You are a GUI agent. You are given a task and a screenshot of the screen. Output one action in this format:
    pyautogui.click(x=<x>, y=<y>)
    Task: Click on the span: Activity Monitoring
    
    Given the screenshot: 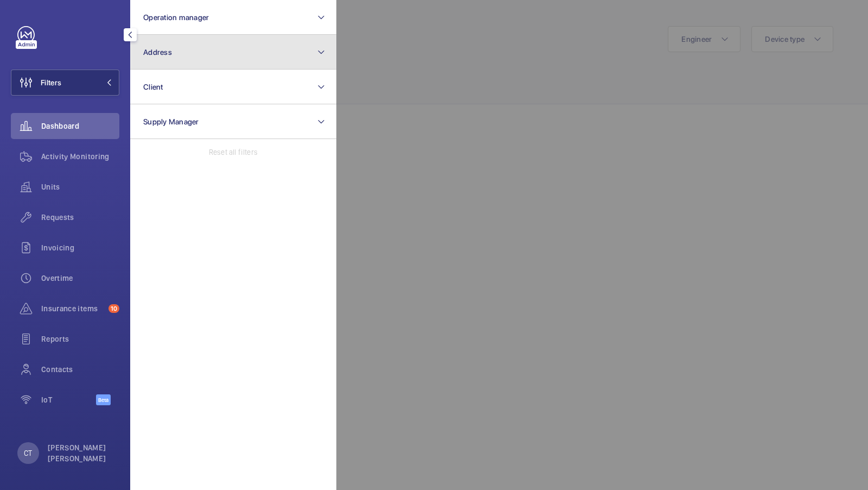 What is the action you would take?
    pyautogui.click(x=80, y=156)
    